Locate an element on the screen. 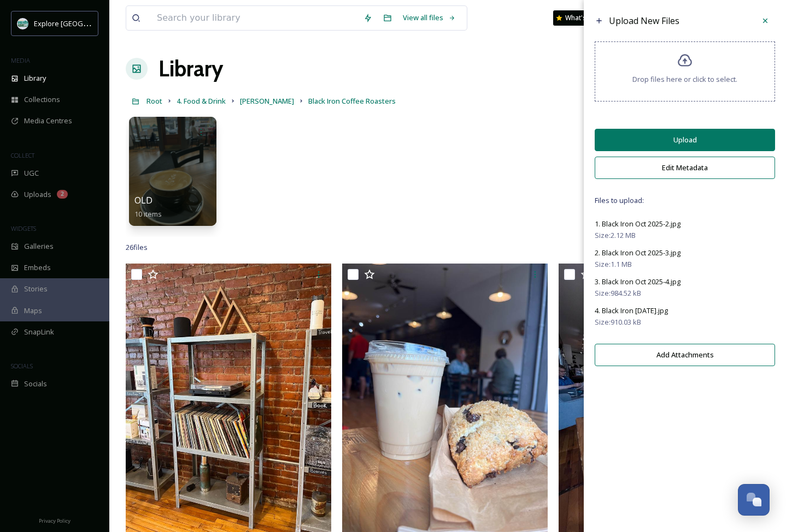 Image resolution: width=786 pixels, height=532 pixels. span: Size: 984.52 kB is located at coordinates (617, 293).